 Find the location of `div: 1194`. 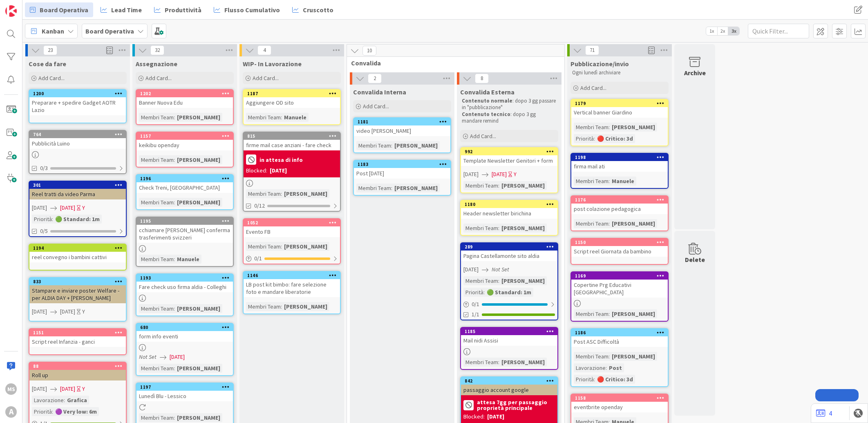

div: 1194 is located at coordinates (78, 248).